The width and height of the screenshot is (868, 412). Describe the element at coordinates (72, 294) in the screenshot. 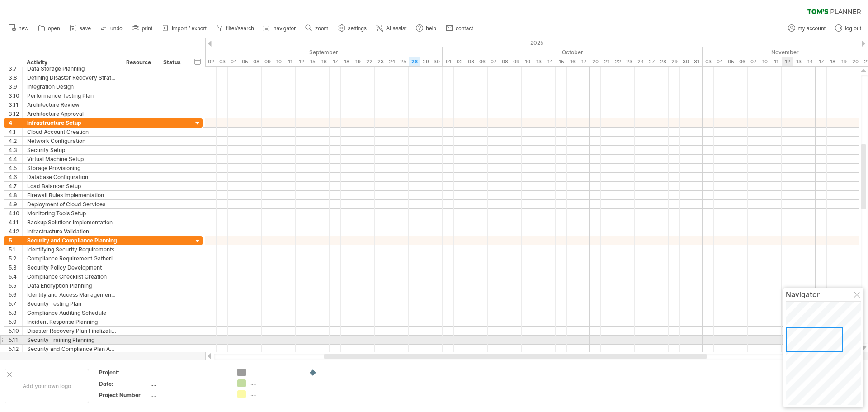

I see `div: Identity and Access Management Setup` at that location.